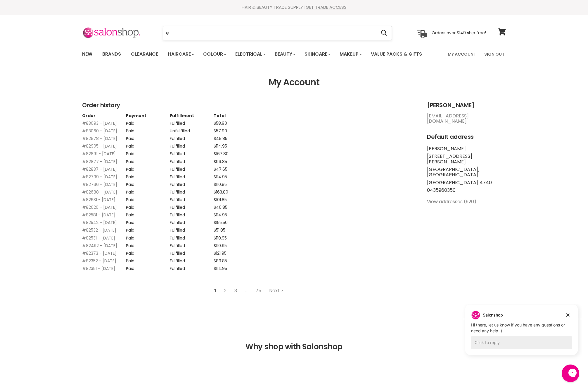 The height and width of the screenshot is (390, 588). What do you see at coordinates (144, 54) in the screenshot?
I see `a: Clearance` at bounding box center [144, 54].